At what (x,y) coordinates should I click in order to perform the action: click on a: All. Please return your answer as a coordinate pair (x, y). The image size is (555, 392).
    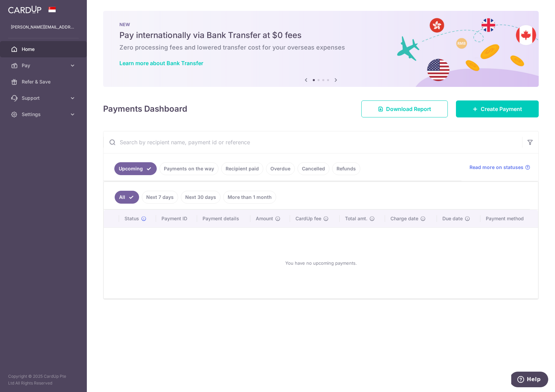
    Looking at the image, I should click on (127, 197).